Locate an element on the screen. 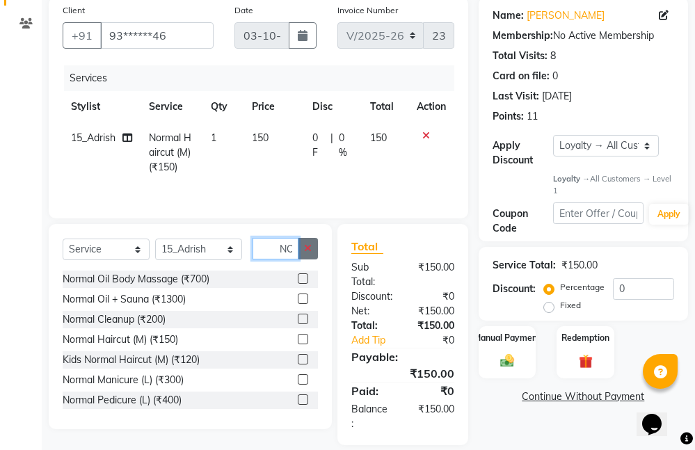 The height and width of the screenshot is (450, 695). span: 1 is located at coordinates (214, 138).